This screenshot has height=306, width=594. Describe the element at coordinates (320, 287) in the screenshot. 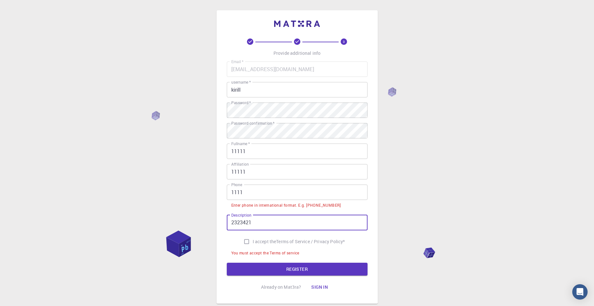

I see `button: Sign in` at that location.